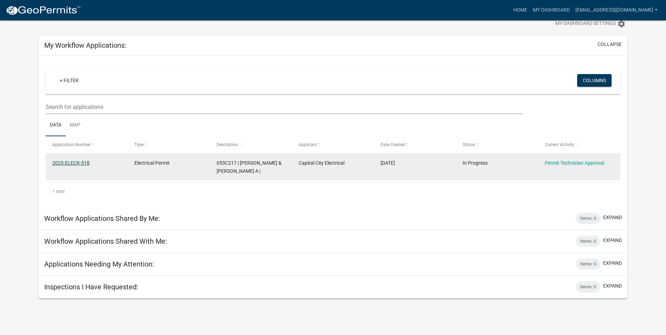  Describe the element at coordinates (475, 163) in the screenshot. I see `span: In Progress` at that location.